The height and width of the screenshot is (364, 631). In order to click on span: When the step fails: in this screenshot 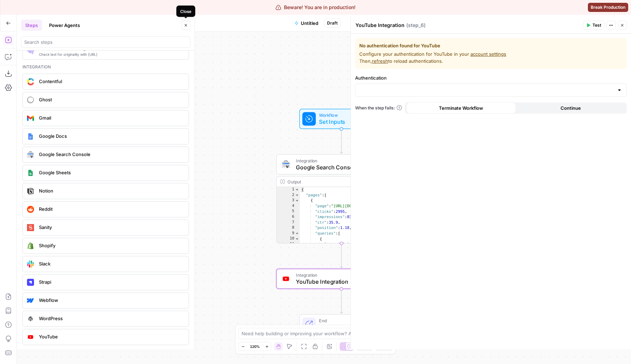, I will do `click(379, 108)`.